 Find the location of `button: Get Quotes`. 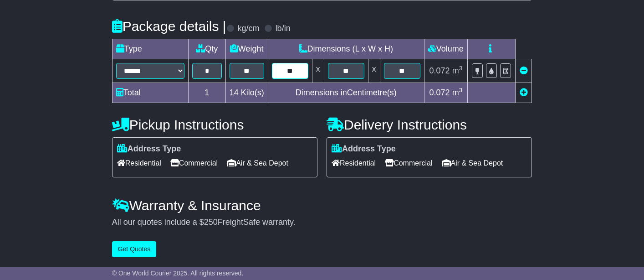

button: Get Quotes is located at coordinates (134, 249).